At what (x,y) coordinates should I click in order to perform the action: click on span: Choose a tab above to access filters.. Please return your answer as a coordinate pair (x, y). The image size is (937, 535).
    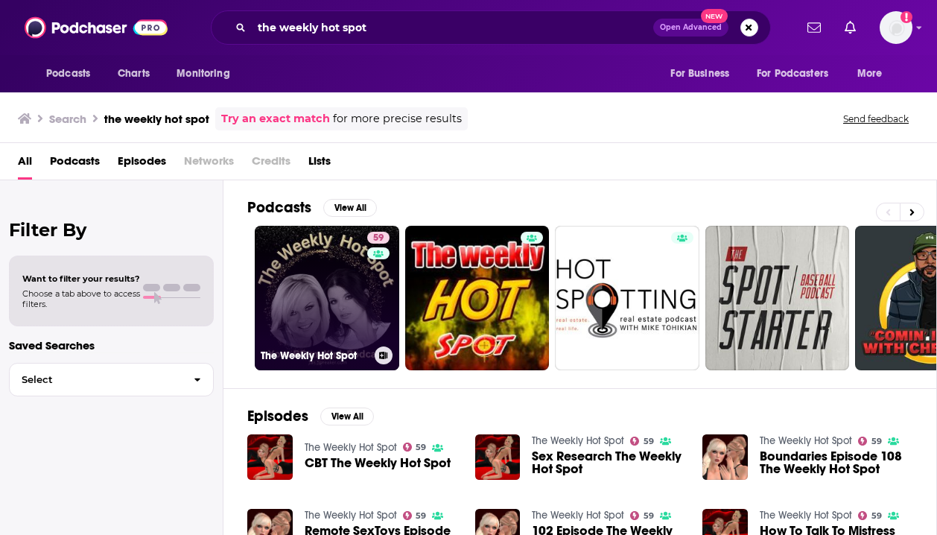
    Looking at the image, I should click on (81, 299).